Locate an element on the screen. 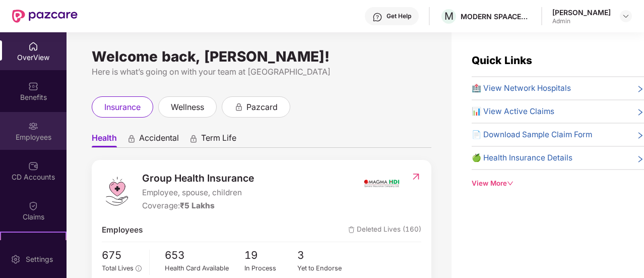 Image resolution: width=644 pixels, height=278 pixels. span: Term Life is located at coordinates (219, 139).